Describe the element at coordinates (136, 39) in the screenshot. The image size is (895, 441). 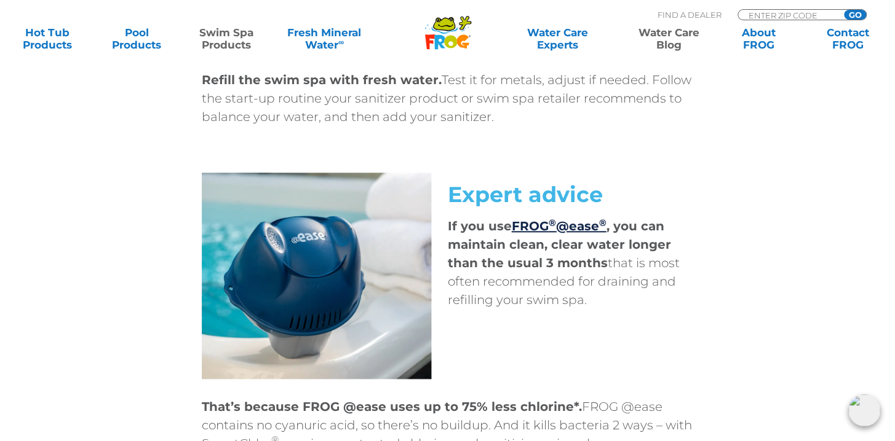
I see `a: PoolProducts` at that location.